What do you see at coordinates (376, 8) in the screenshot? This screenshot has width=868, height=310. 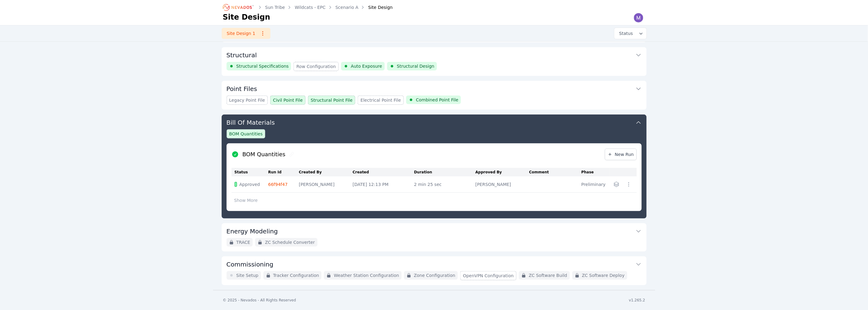 I see `div: Site Design` at bounding box center [376, 8].